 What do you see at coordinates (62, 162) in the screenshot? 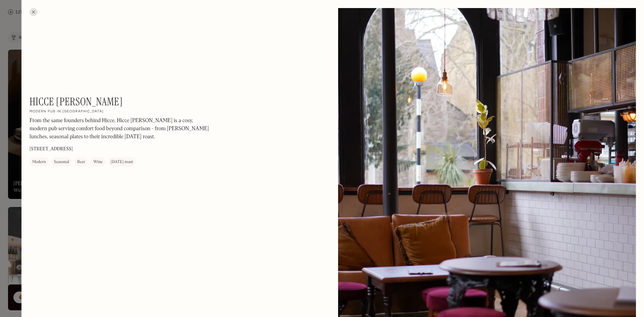
I see `div: Seasonal` at bounding box center [62, 162].